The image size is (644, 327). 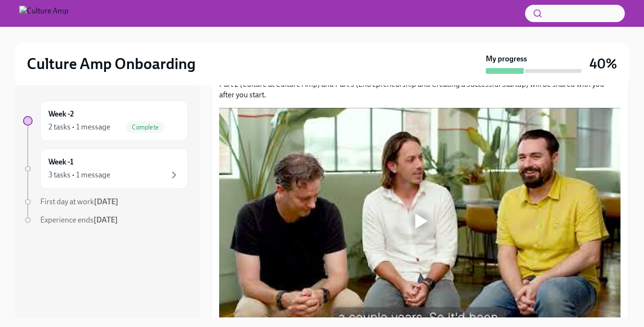 What do you see at coordinates (507, 59) in the screenshot?
I see `strong: My progress` at bounding box center [507, 59].